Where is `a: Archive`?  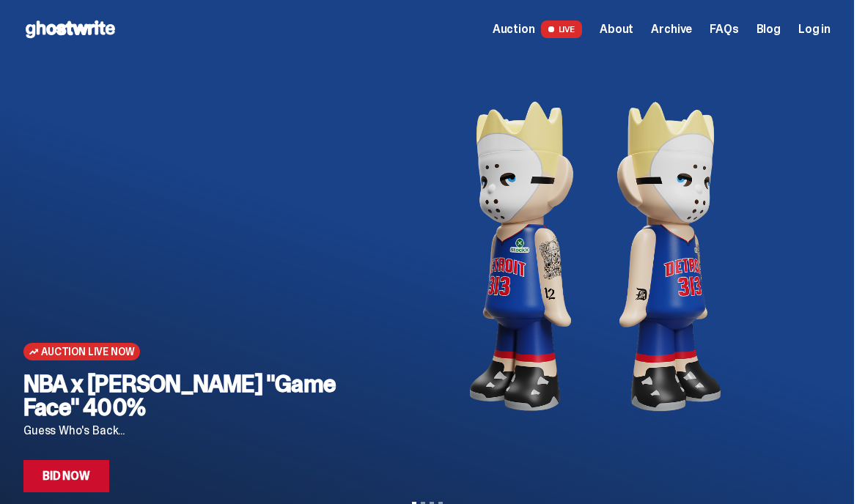 a: Archive is located at coordinates (672, 29).